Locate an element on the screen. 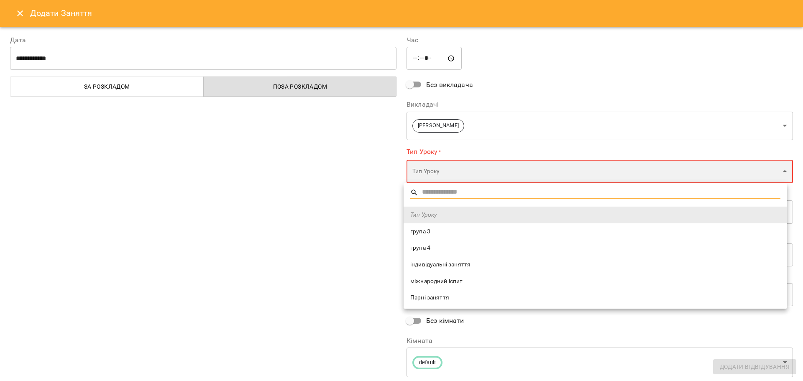 The height and width of the screenshot is (381, 803). span: Тип Уроку is located at coordinates (595, 215).